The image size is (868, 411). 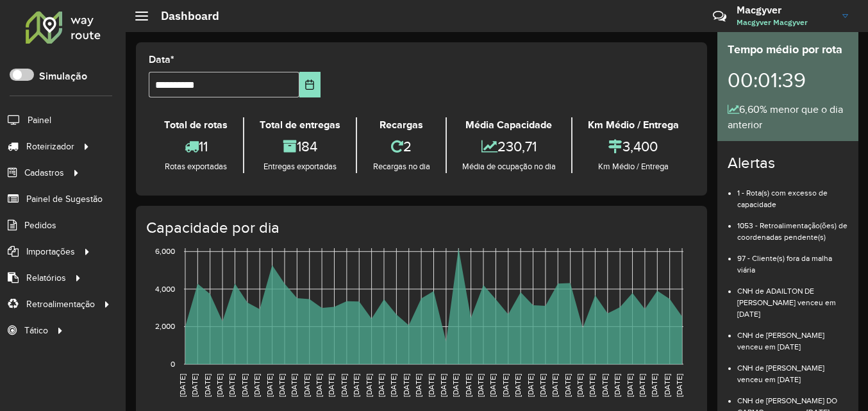 I want to click on div: 00:01:39, so click(x=788, y=80).